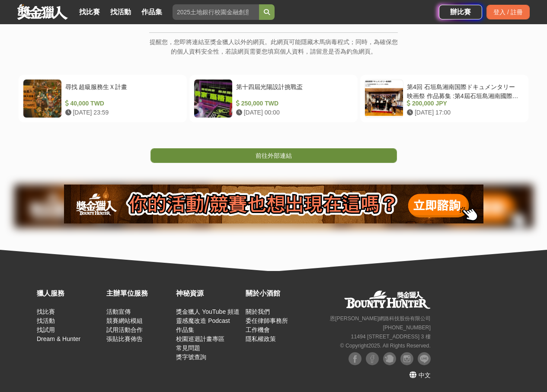  Describe the element at coordinates (188, 348) in the screenshot. I see `a: 常見問題` at that location.